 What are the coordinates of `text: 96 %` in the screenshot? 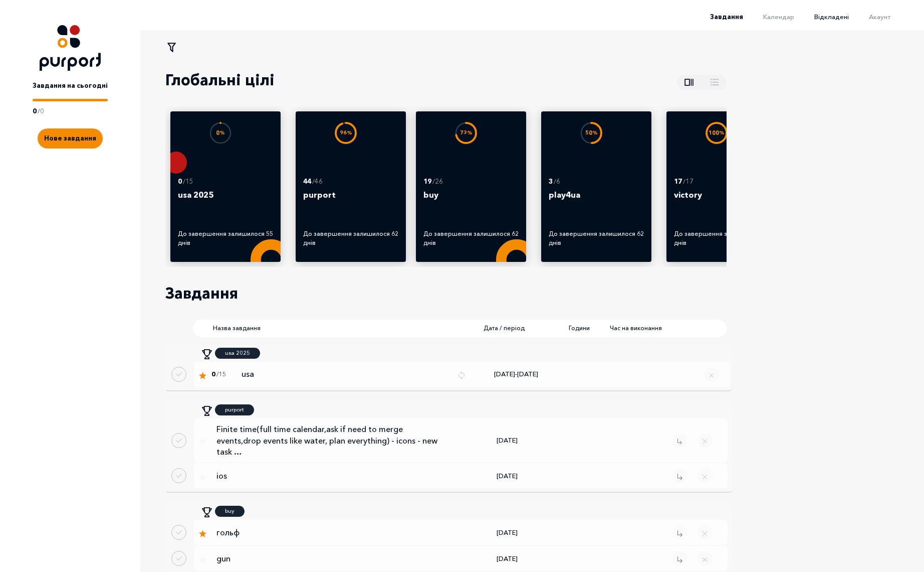 It's located at (346, 132).